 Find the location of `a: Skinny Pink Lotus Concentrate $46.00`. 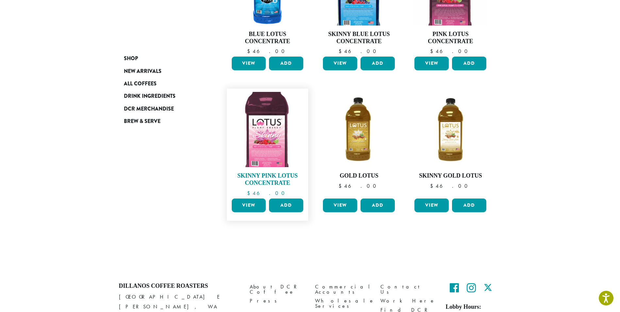

a: Skinny Pink Lotus Concentrate $46.00 is located at coordinates (268, 144).